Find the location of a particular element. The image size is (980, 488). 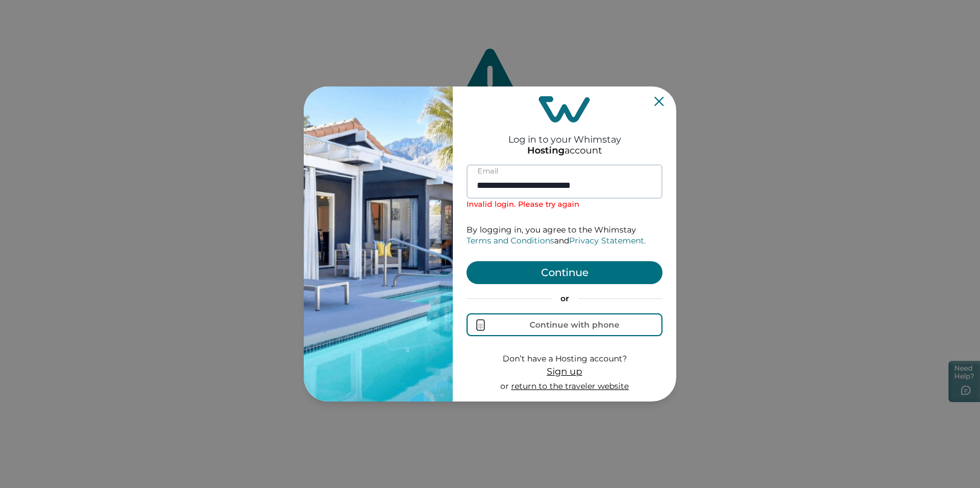

img: auth-banner is located at coordinates (378, 244).